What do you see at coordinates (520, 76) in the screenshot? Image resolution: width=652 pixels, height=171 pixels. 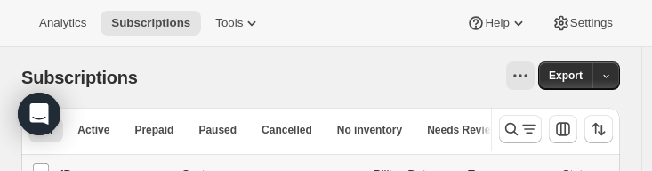 I see `button: View actions for Subscriptions` at bounding box center [520, 76].